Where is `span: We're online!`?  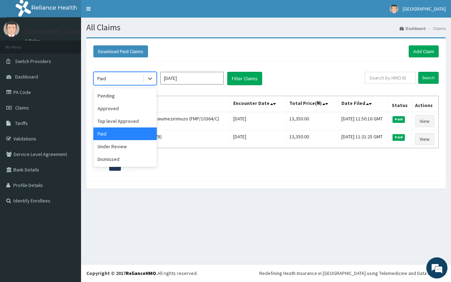
span: We're online! is located at coordinates (69, 124).